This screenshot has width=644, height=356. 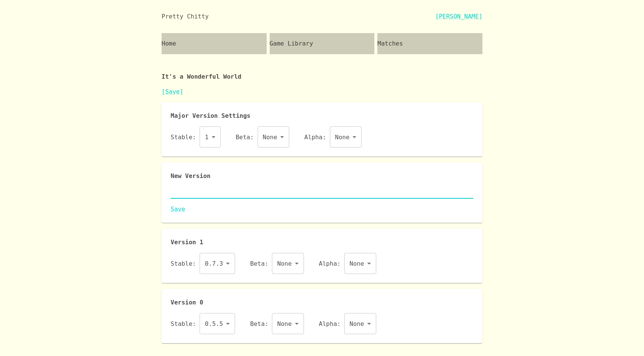 What do you see at coordinates (322, 116) in the screenshot?
I see `p: Major Version Settings` at bounding box center [322, 116].